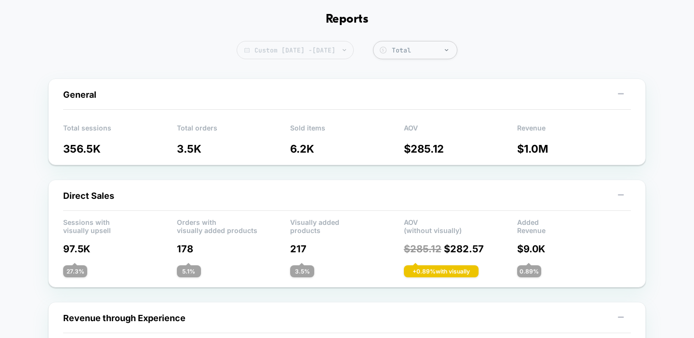 Image resolution: width=694 pixels, height=338 pixels. I want to click on img: calendar, so click(247, 50).